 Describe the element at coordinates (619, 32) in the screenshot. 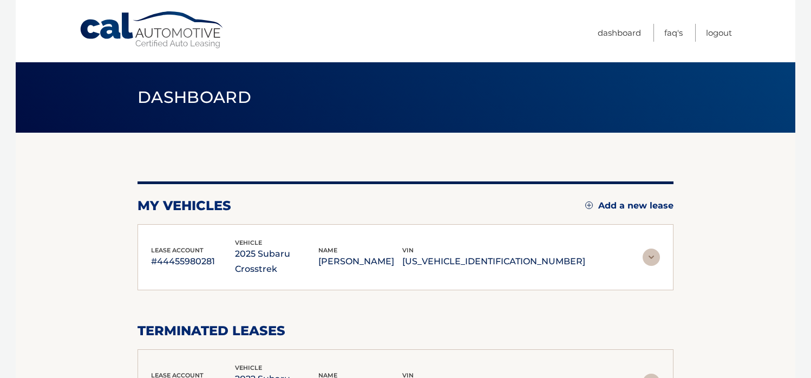

I see `a: Dashboard` at that location.